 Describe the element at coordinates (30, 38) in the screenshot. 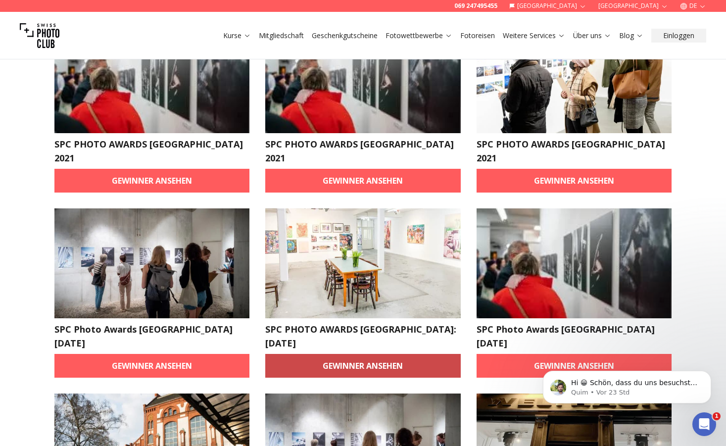

I see `img: Profile image for Quim` at that location.